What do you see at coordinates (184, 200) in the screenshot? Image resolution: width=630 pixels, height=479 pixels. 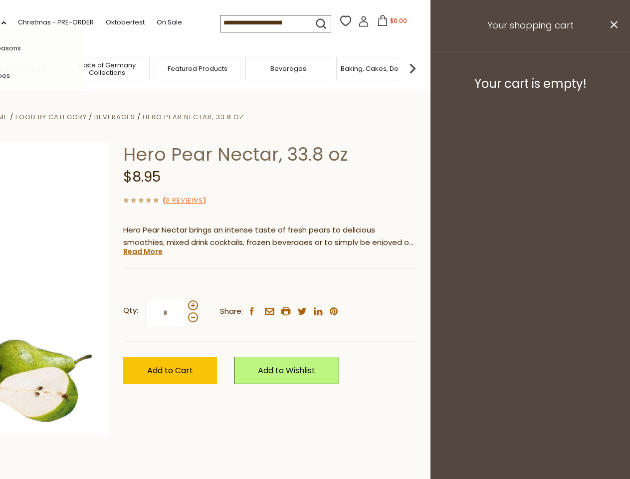 I see `a: 0 Reviews` at bounding box center [184, 200].